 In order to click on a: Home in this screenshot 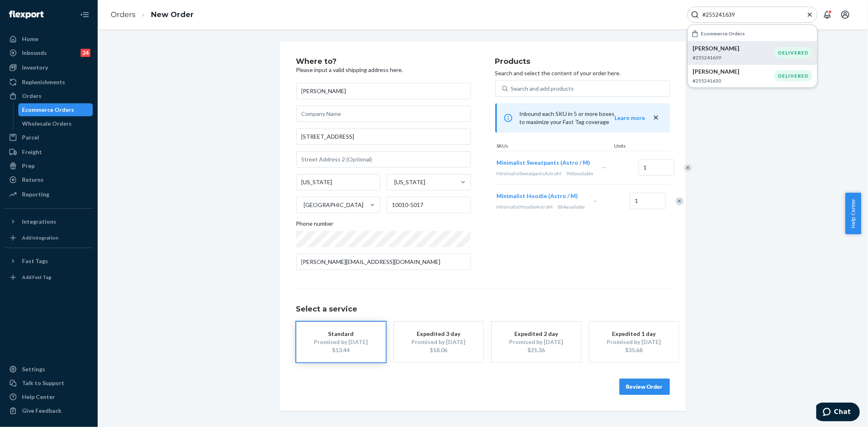, I will do `click(48, 39)`.